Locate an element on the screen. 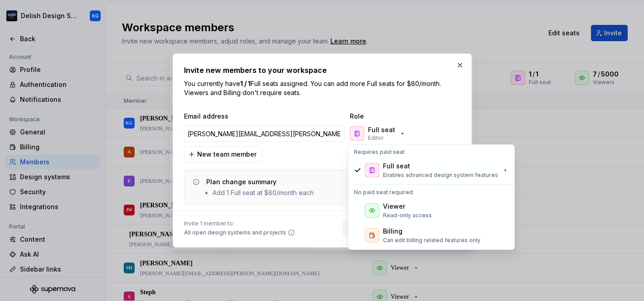  b: 1 / 1 is located at coordinates (245, 83).